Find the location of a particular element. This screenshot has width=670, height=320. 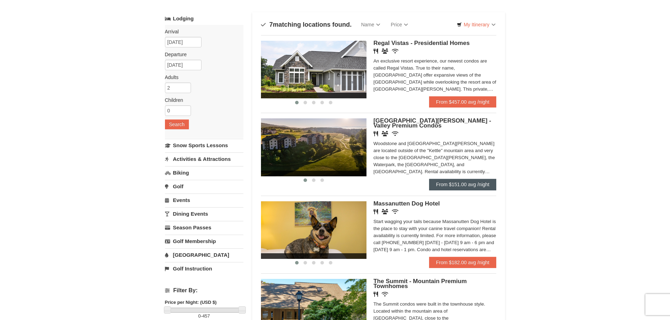

a: Golf Instruction is located at coordinates (204, 269).